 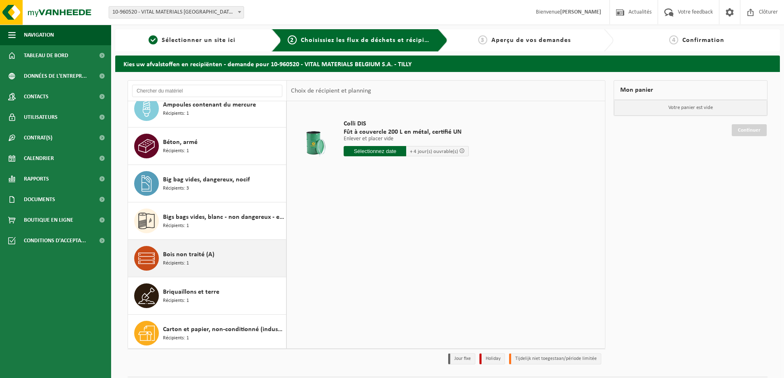 What do you see at coordinates (40, 200) in the screenshot?
I see `span: Documents` at bounding box center [40, 200].